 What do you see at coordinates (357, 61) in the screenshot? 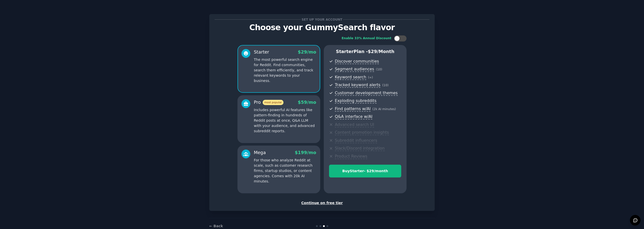
I see `span: Discover communities` at bounding box center [357, 61].